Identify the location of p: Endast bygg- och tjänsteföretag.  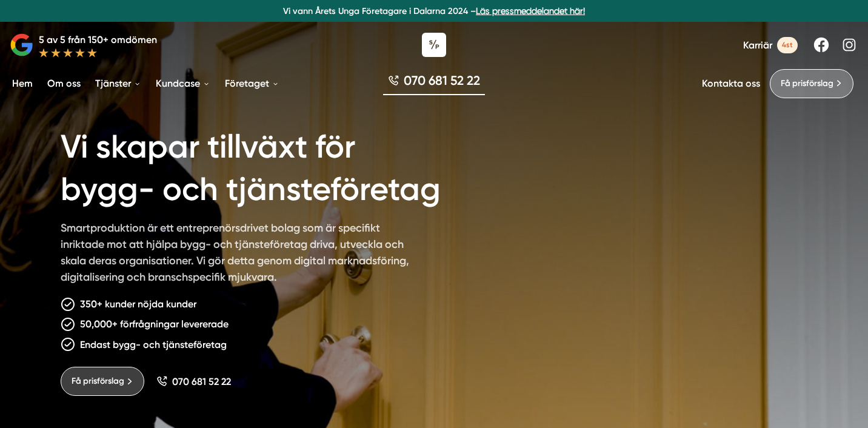
(154, 344).